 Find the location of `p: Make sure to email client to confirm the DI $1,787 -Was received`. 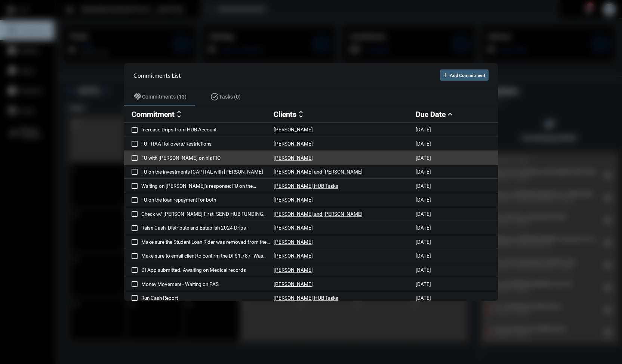

p: Make sure to email client to confirm the DI $1,787 -Was received is located at coordinates (207, 256).